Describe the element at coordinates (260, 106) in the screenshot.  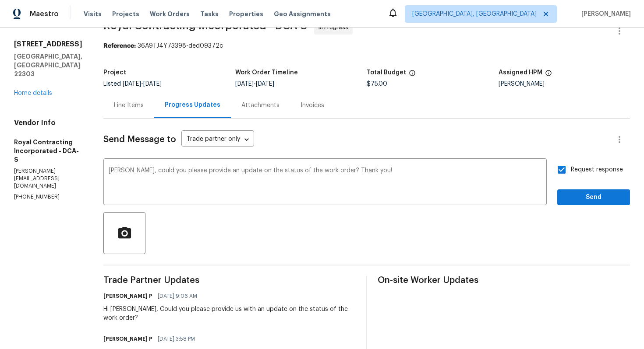
I see `div: Attachments` at that location.